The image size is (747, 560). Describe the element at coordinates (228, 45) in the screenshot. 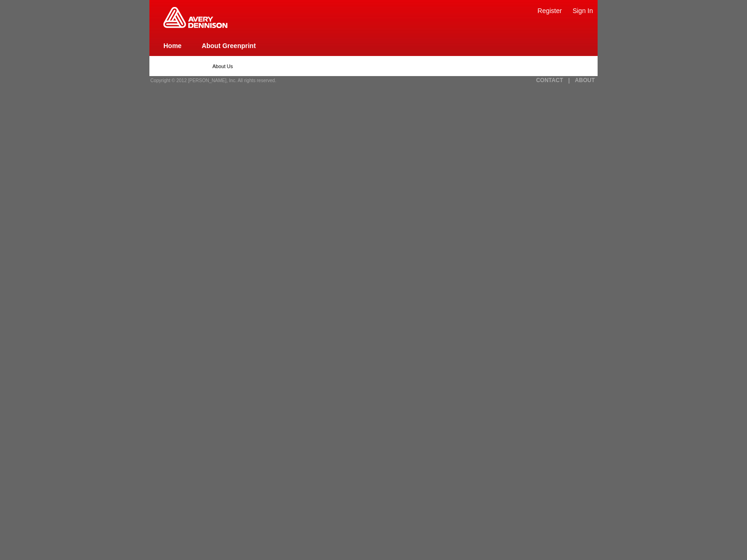

I see `a: About Greenprint` at that location.